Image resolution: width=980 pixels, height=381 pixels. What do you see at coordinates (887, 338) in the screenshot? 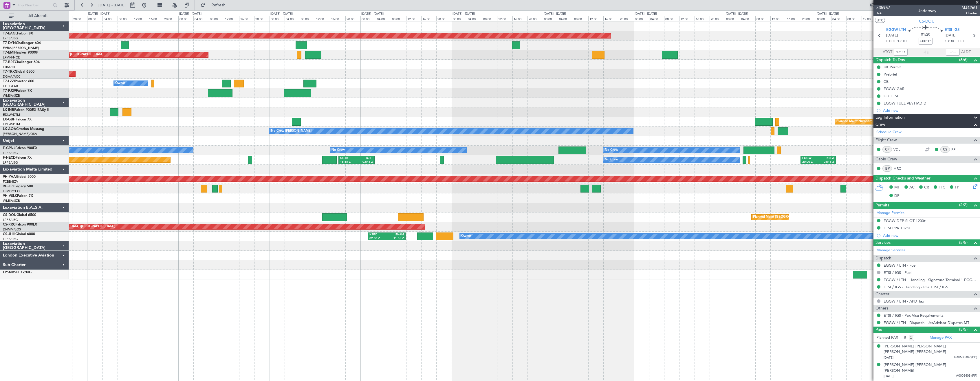
I see `label: Planned PAX` at bounding box center [887, 338].